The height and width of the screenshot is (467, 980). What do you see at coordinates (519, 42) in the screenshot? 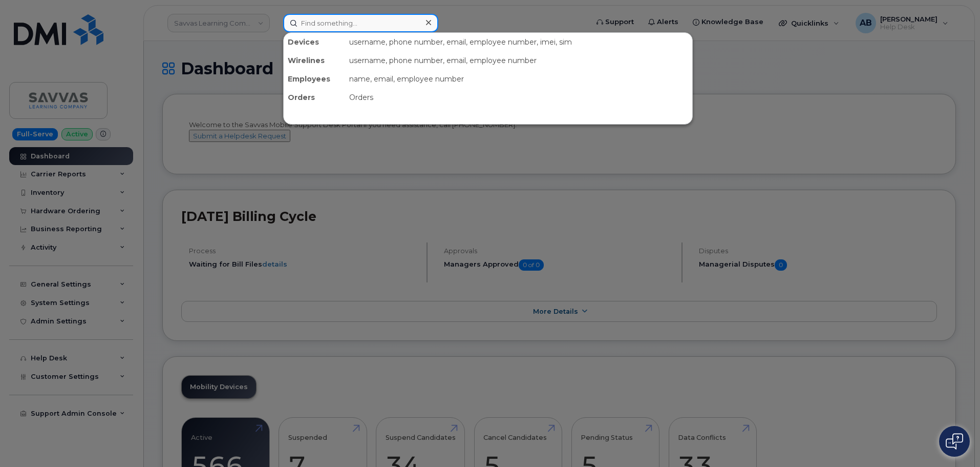
I see `div: username, phone number, email, employee number, imei, sim` at bounding box center [519, 42].